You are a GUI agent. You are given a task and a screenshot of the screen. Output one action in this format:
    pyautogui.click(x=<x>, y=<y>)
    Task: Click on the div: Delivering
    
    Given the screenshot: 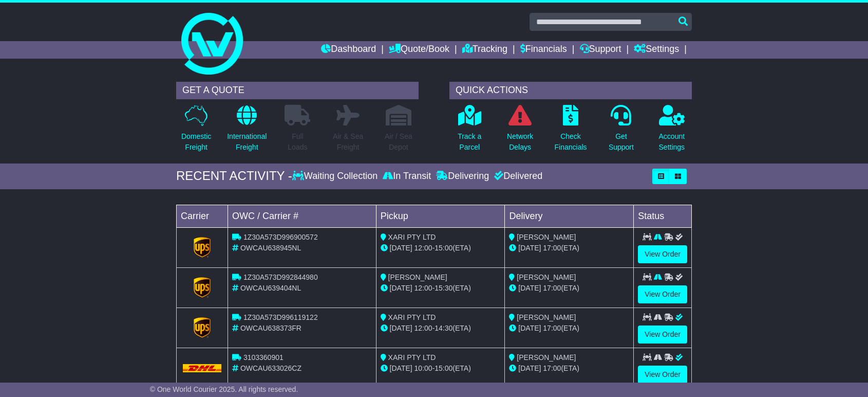 What is the action you would take?
    pyautogui.click(x=463, y=177)
    